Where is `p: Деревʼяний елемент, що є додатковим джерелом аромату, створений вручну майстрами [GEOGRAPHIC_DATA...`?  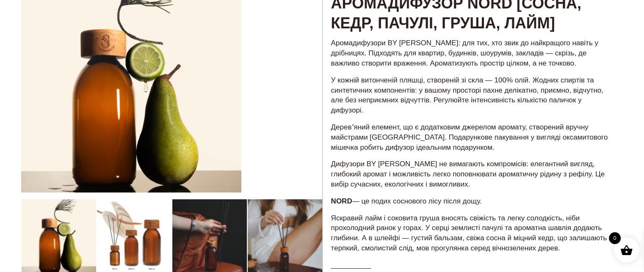 p: Деревʼяний елемент, що є додатковим джерелом аромату, створений вручну майстрами [GEOGRAPHIC_DATA... is located at coordinates (473, 137).